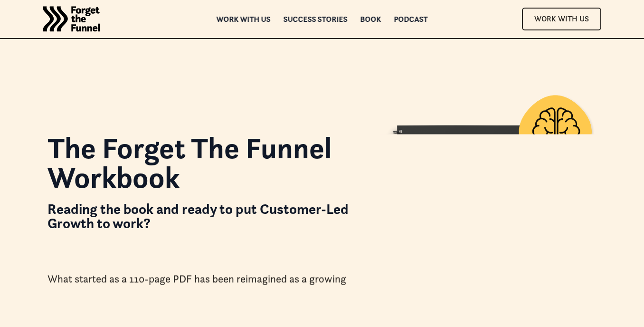  Describe the element at coordinates (198, 216) in the screenshot. I see `strong: Reading the book and ready to put Customer-Led Growth to work?` at that location.